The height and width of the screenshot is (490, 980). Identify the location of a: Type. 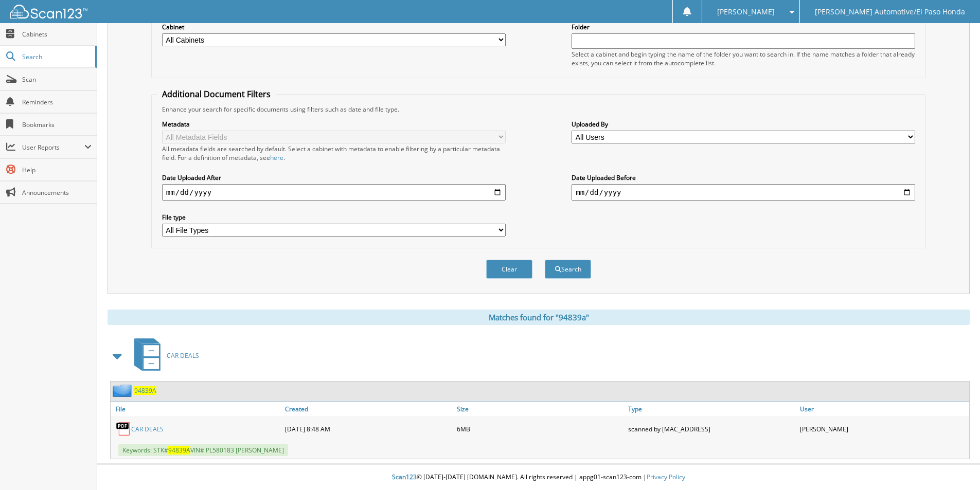
(711, 408).